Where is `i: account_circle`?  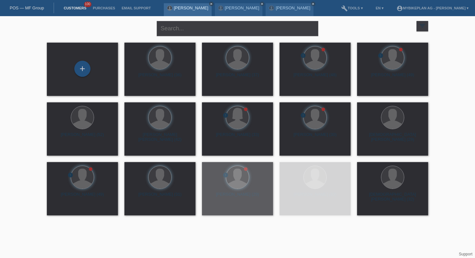 i: account_circle is located at coordinates (400, 8).